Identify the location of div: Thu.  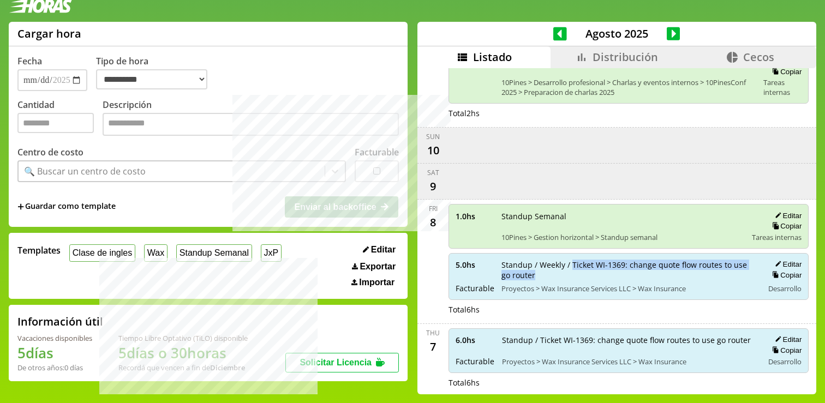
(432, 333).